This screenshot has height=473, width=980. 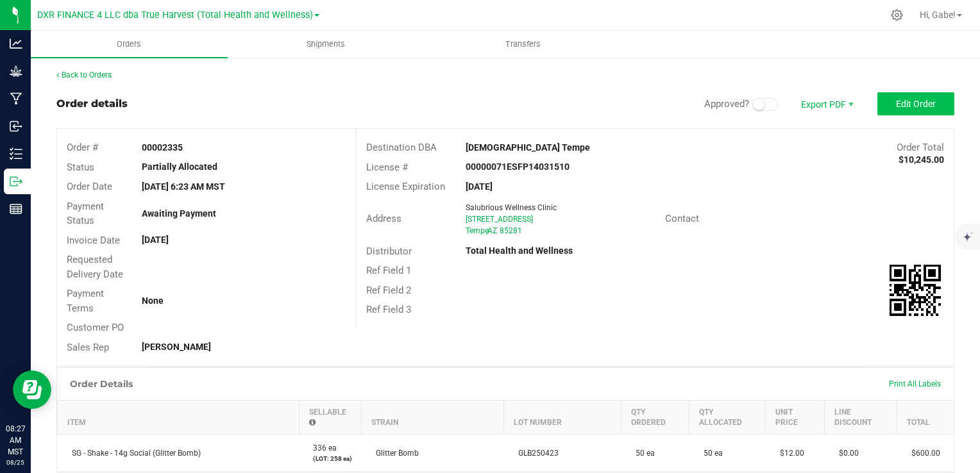 I want to click on p: (LOT: 258 ea), so click(x=329, y=458).